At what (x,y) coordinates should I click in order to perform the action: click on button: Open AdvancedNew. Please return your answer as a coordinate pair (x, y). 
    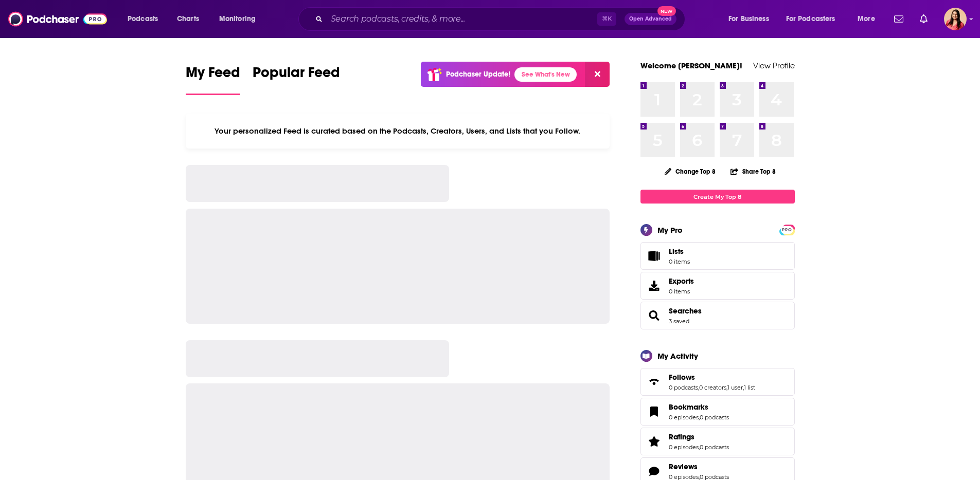
    Looking at the image, I should click on (651, 19).